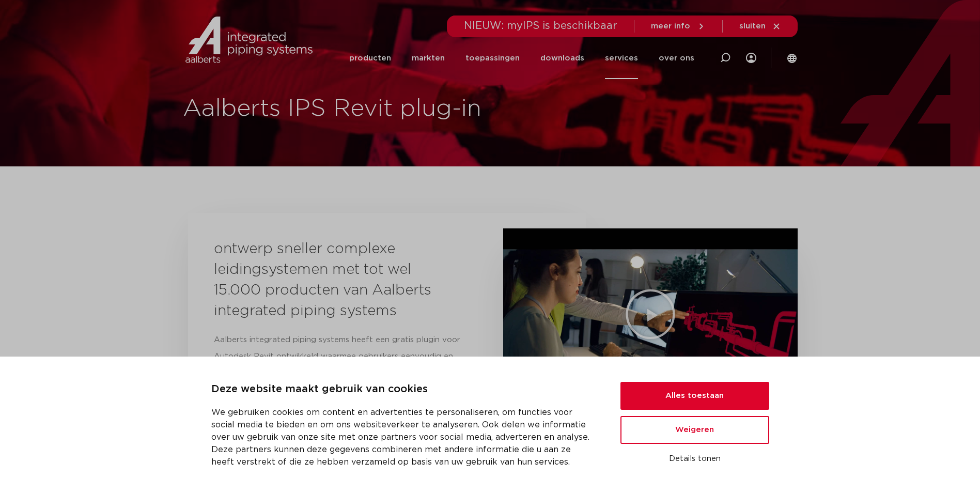  Describe the element at coordinates (678, 26) in the screenshot. I see `a: meer info` at that location.